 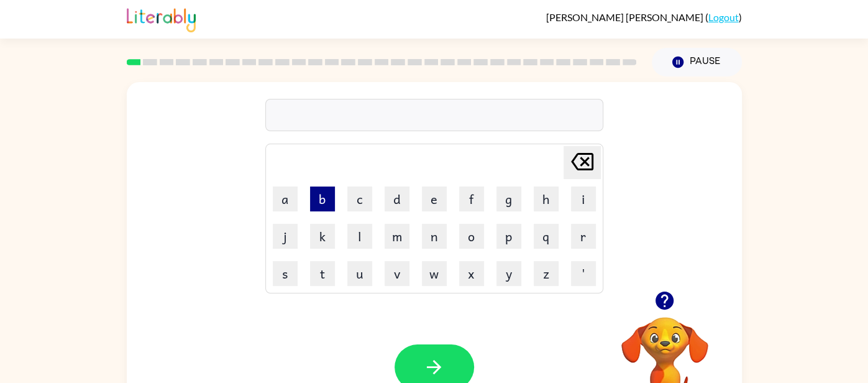 What do you see at coordinates (723, 17) in the screenshot?
I see `a: Logout` at bounding box center [723, 17].